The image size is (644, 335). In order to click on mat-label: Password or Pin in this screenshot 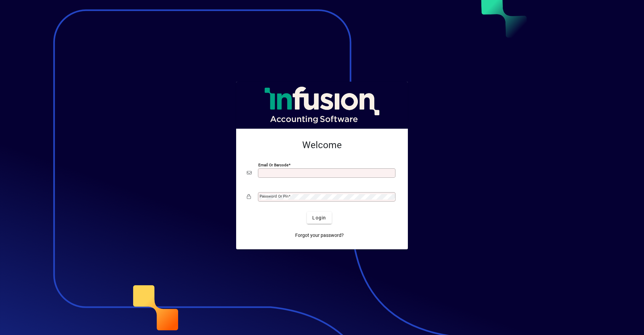, I will do `click(274, 196)`.